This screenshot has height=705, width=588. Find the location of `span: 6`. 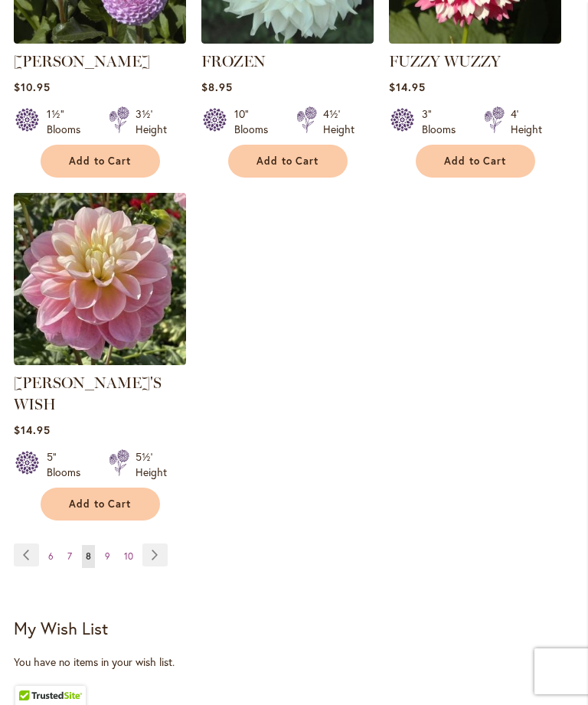

span: 6 is located at coordinates (50, 556).